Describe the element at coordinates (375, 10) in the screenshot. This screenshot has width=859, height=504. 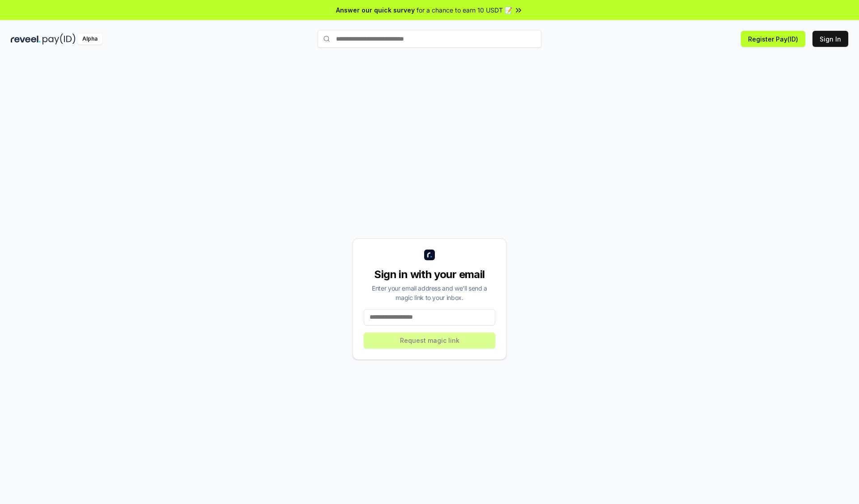
I see `span: Answer our quick survey` at that location.